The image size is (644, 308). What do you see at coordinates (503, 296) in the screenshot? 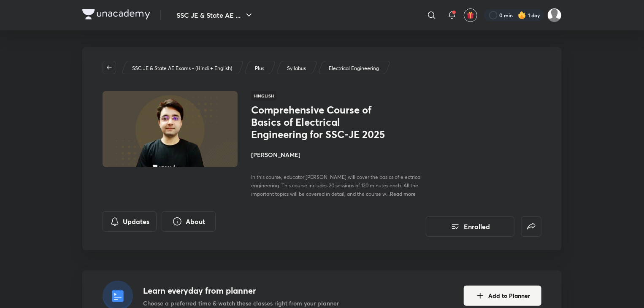
I see `button: Add to Planner` at bounding box center [503, 296].